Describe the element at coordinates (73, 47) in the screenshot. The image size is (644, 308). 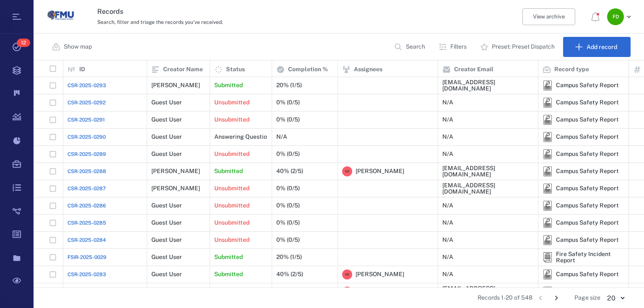
I see `button: Show map` at that location.